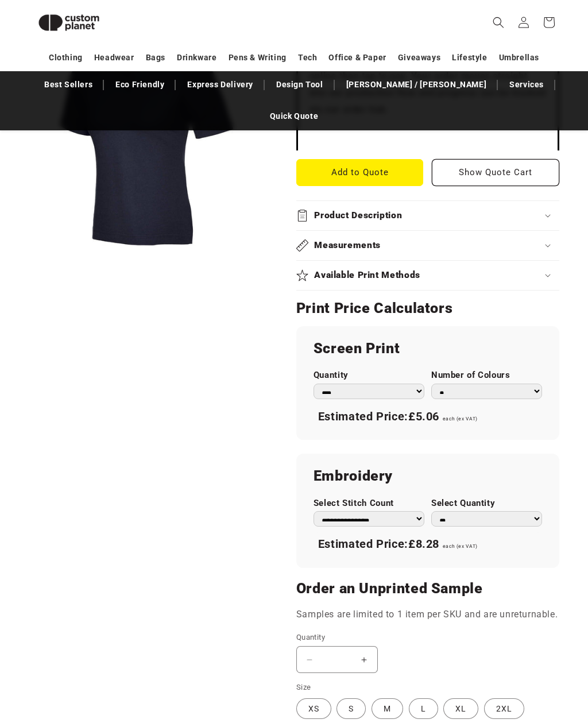  What do you see at coordinates (369, 504) in the screenshot?
I see `label: Select Stitch Count` at bounding box center [369, 504].